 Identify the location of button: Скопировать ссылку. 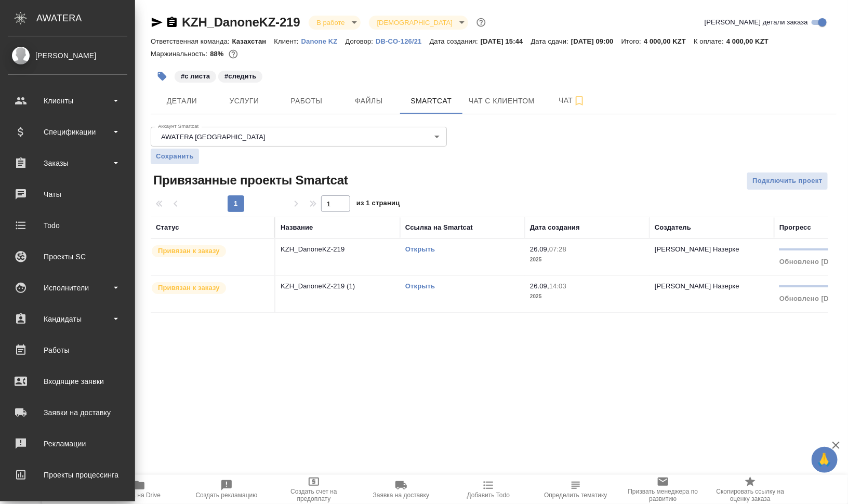
(172, 23).